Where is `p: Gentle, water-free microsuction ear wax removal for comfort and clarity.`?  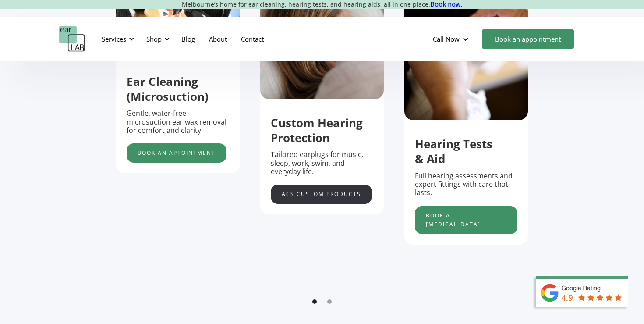
p: Gentle, water-free microsuction ear wax removal for comfort and clarity. is located at coordinates (178, 122).